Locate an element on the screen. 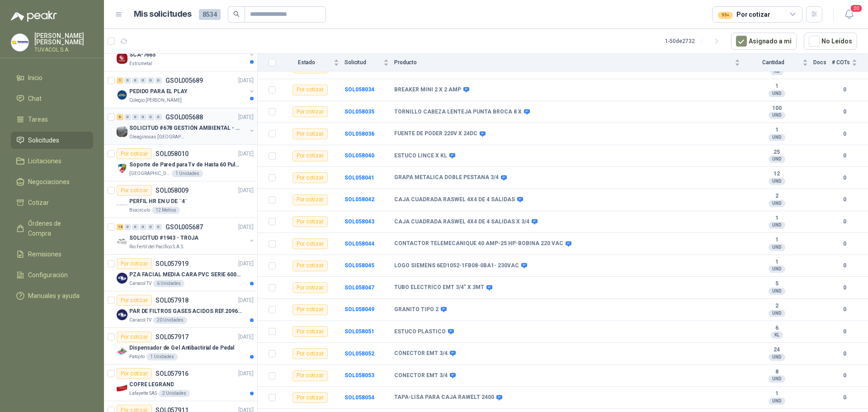 Image resolution: width=868 pixels, height=412 pixels. p: SOLICITUD #678 GESTIÓN AMBIENTAL - TUMACO is located at coordinates (185, 128).